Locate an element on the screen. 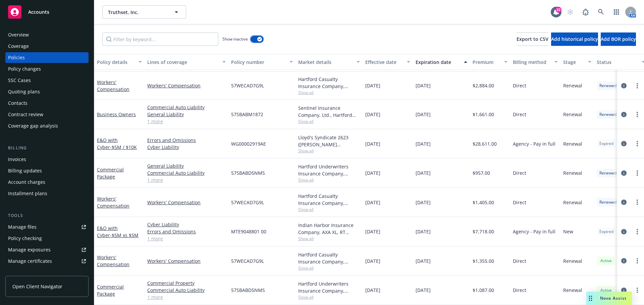  div: Billing method is located at coordinates (532, 62).